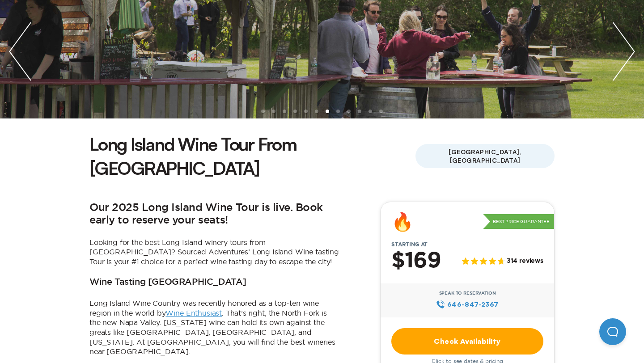 Image resolution: width=644 pixels, height=363 pixels. Describe the element at coordinates (338, 111) in the screenshot. I see `li: slide item 8` at that location.